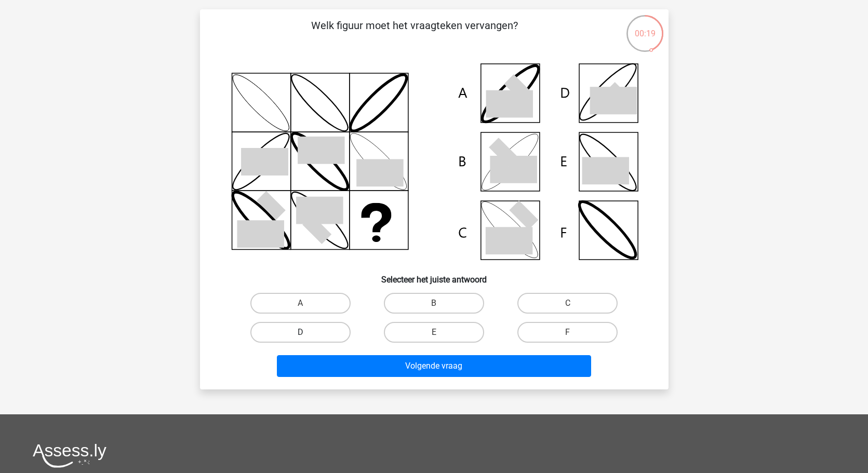 Image resolution: width=868 pixels, height=473 pixels. I want to click on div: 00:19, so click(645, 27).